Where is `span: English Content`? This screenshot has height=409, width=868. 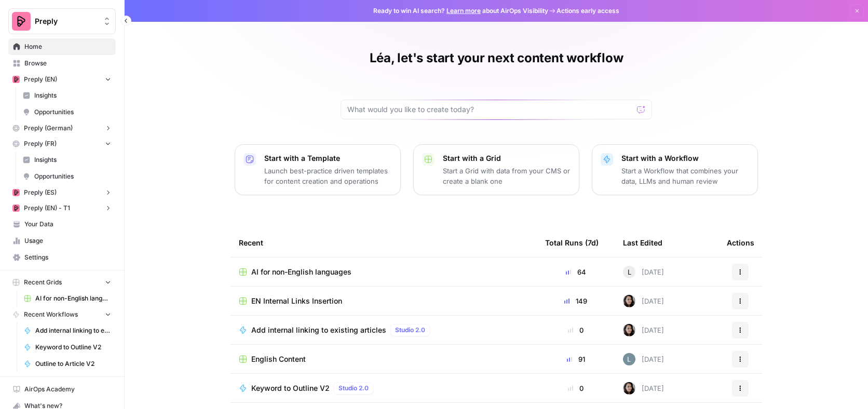 span: English Content is located at coordinates (278, 359).